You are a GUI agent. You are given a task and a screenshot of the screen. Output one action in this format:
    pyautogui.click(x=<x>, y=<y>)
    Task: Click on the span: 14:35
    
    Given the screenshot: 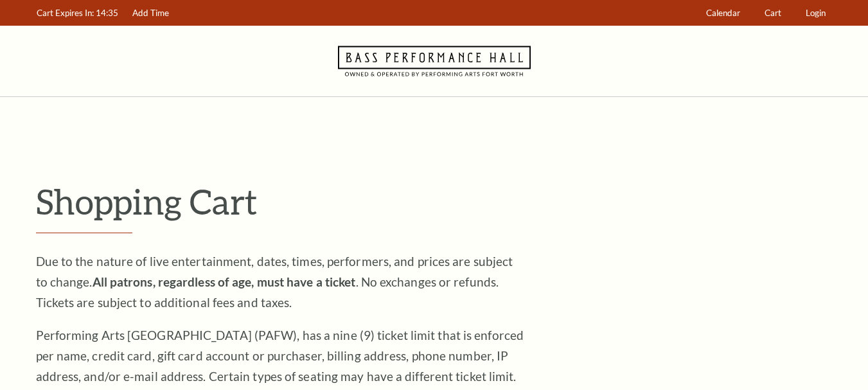 What is the action you would take?
    pyautogui.click(x=107, y=13)
    